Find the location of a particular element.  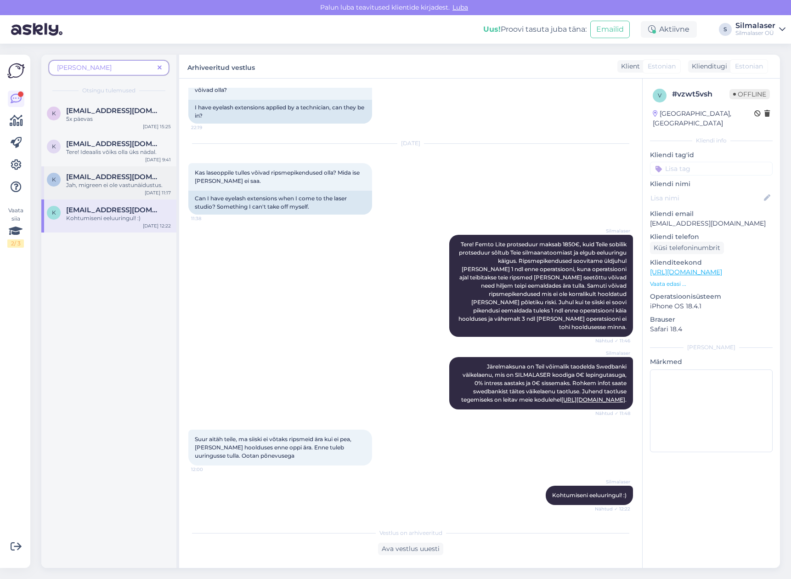

p: Kliendi nimi is located at coordinates (711, 184).